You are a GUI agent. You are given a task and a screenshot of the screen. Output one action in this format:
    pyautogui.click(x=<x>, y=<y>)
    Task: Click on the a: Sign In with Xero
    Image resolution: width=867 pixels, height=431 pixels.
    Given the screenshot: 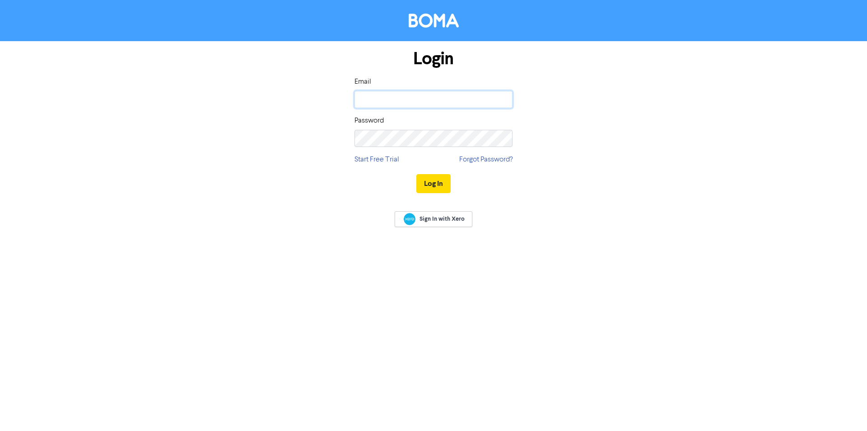 What is the action you would take?
    pyautogui.click(x=434, y=219)
    